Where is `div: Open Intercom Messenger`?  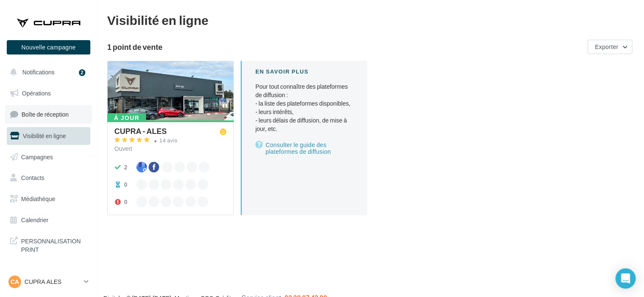
div: Open Intercom Messenger is located at coordinates (626, 279).